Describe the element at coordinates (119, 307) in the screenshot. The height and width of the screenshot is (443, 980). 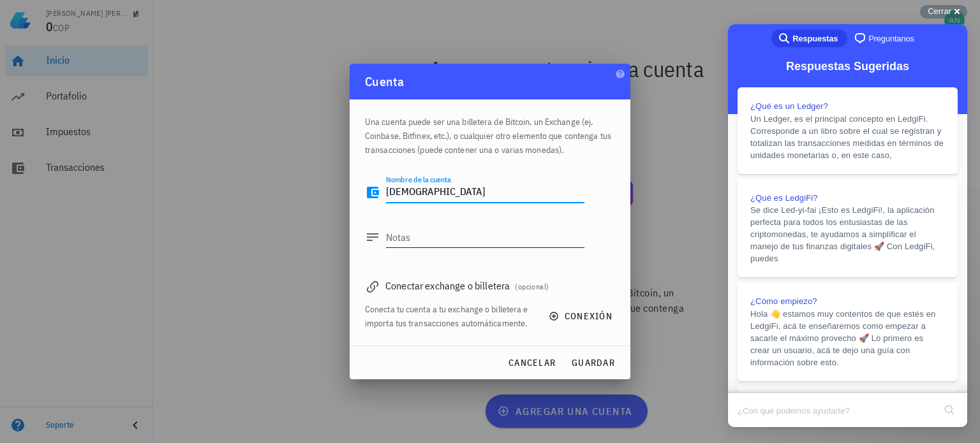
I see `a: ¿Cómo empiezo?Hola 👋 estamos muy contentos de que estés en LedgiFi, acá te enseñaremos como empez...` at that location.